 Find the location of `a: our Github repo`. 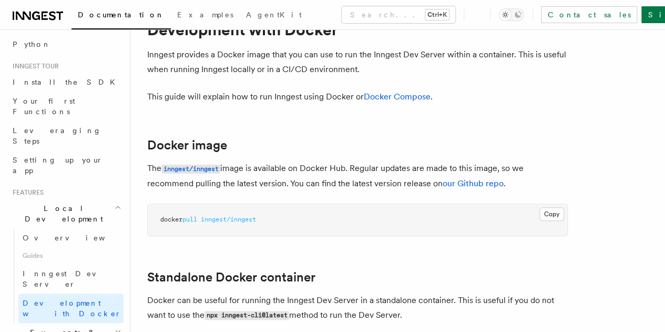

a: our Github repo is located at coordinates (473, 183).